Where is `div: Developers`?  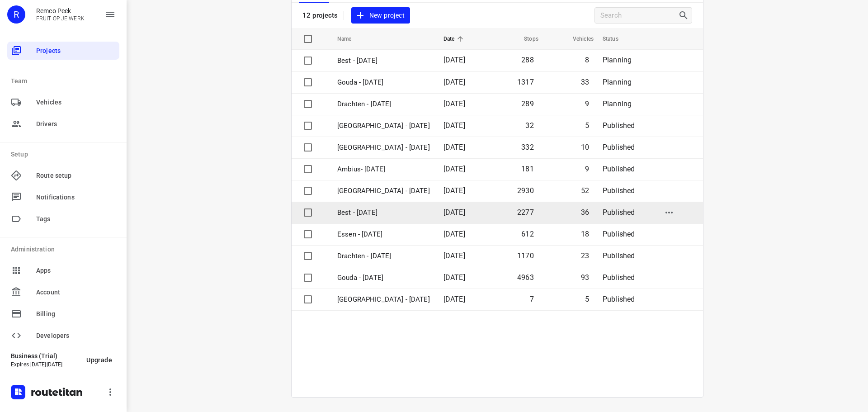 div: Developers is located at coordinates (64, 335).